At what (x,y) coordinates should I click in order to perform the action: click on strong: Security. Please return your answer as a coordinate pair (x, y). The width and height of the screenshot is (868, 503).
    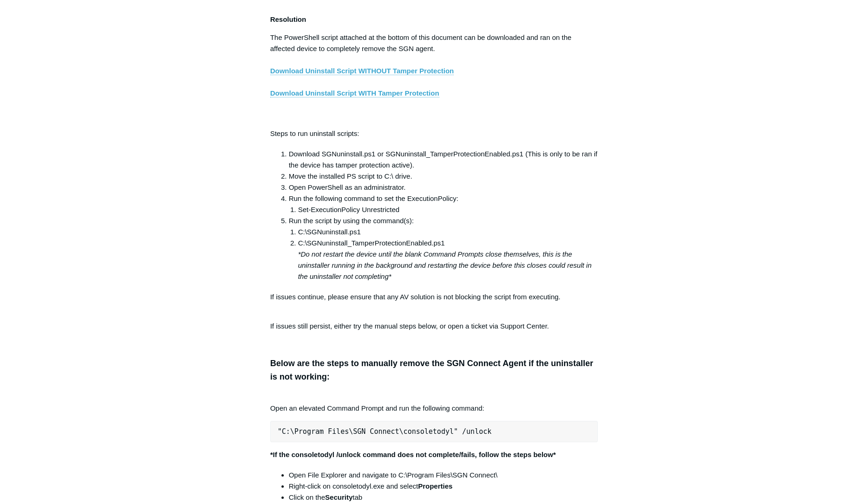
    Looking at the image, I should click on (338, 497).